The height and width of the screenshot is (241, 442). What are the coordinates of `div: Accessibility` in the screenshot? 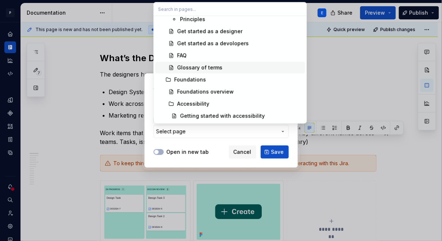 It's located at (193, 104).